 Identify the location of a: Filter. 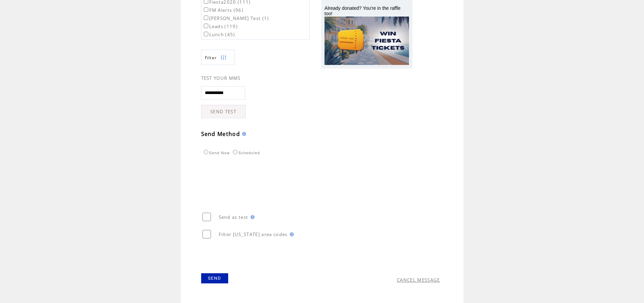
(218, 57).